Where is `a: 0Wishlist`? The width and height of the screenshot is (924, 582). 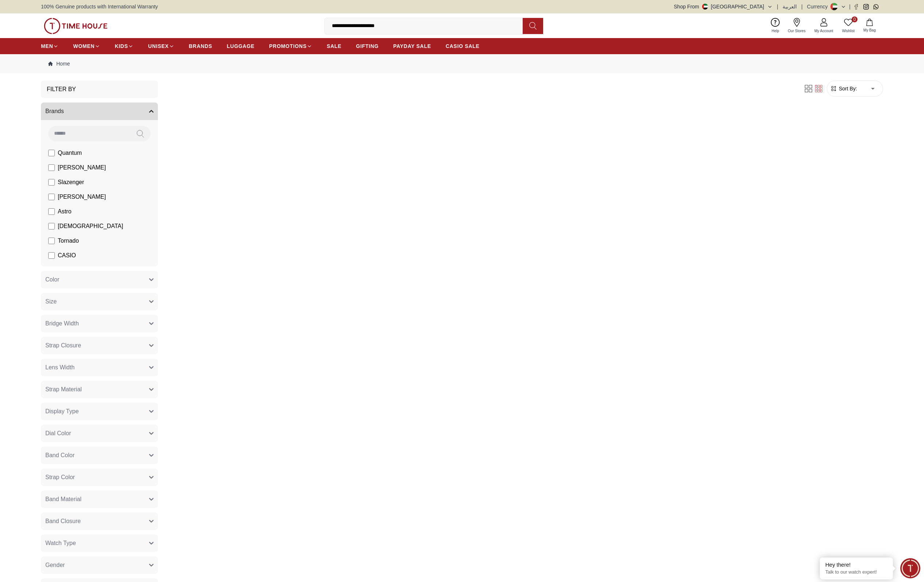 a: 0Wishlist is located at coordinates (848, 26).